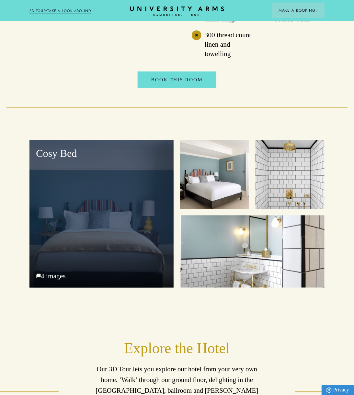 The width and height of the screenshot is (354, 395). Describe the element at coordinates (230, 44) in the screenshot. I see `h3: 300 thread count linen and towelling` at that location.